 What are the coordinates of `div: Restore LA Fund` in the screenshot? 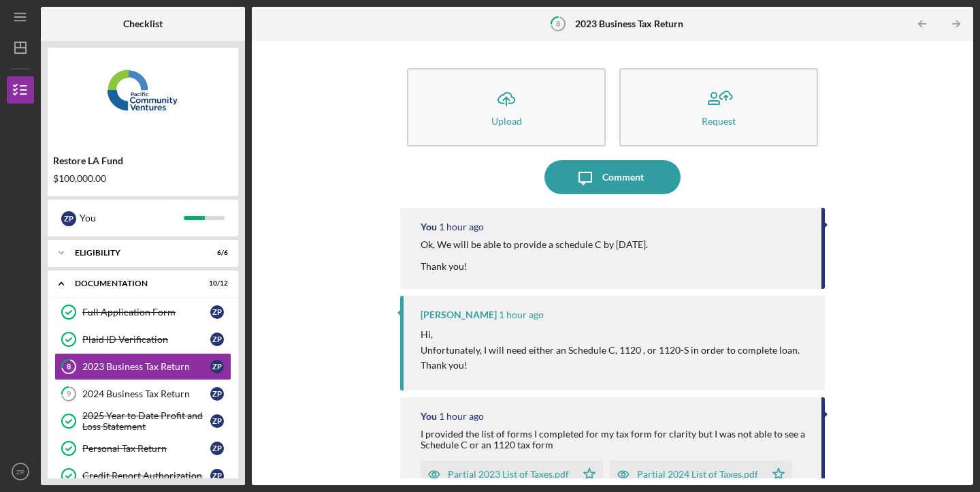 It's located at (143, 161).